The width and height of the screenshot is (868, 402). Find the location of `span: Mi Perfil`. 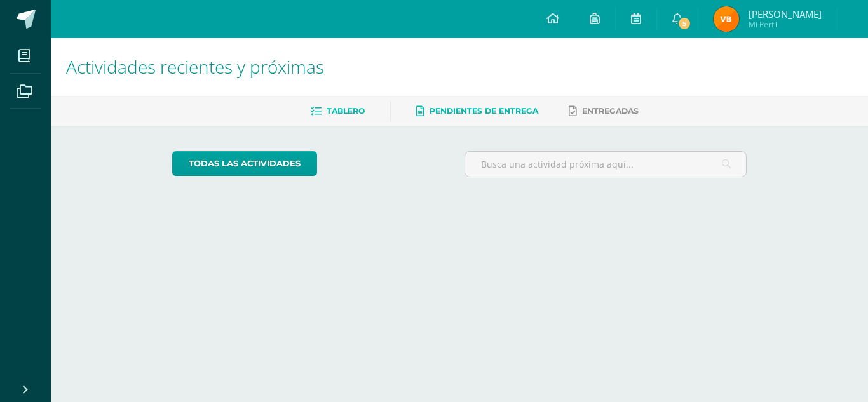

span: Mi Perfil is located at coordinates (785, 24).